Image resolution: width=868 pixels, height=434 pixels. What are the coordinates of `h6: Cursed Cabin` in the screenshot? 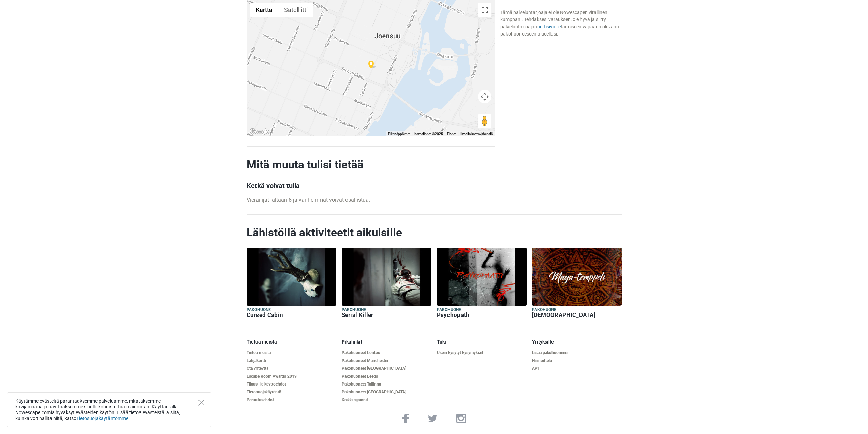 It's located at (291, 314).